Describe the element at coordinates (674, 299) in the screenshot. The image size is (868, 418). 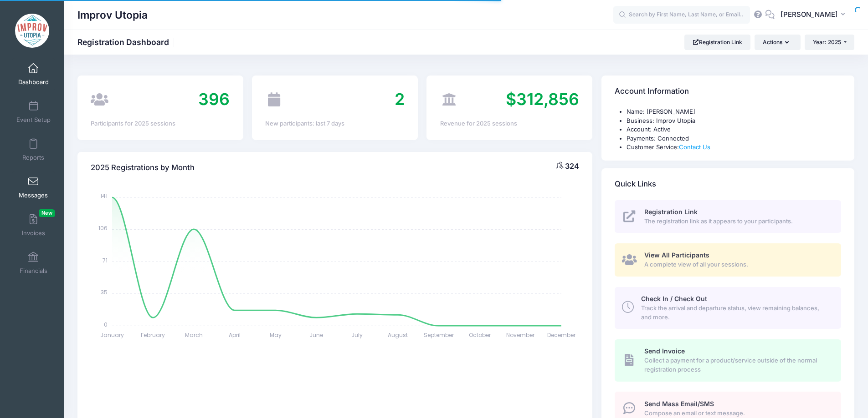
I see `span: Check In / Check Out` at that location.